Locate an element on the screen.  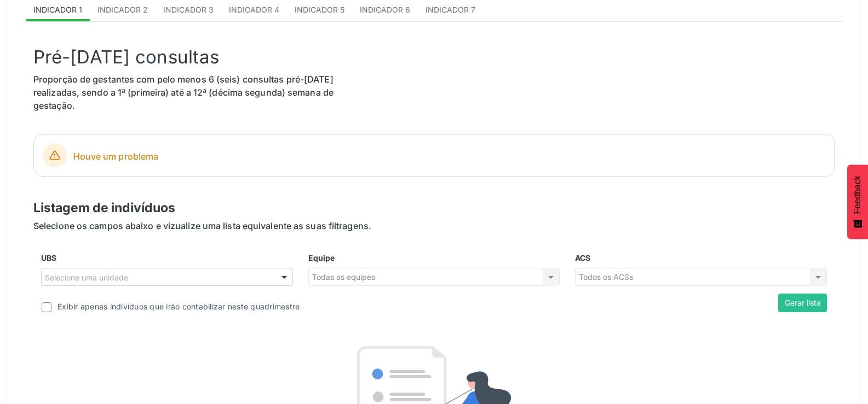
span: Indicador 4 is located at coordinates (254, 10).